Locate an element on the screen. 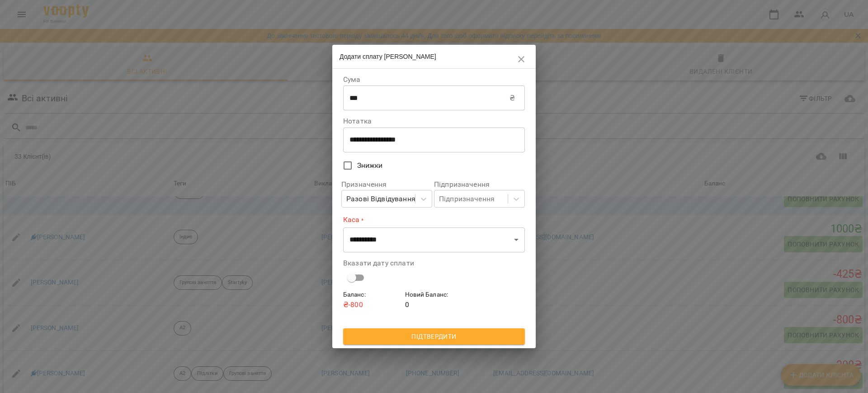  label: Вказати дату сплати is located at coordinates (434, 263).